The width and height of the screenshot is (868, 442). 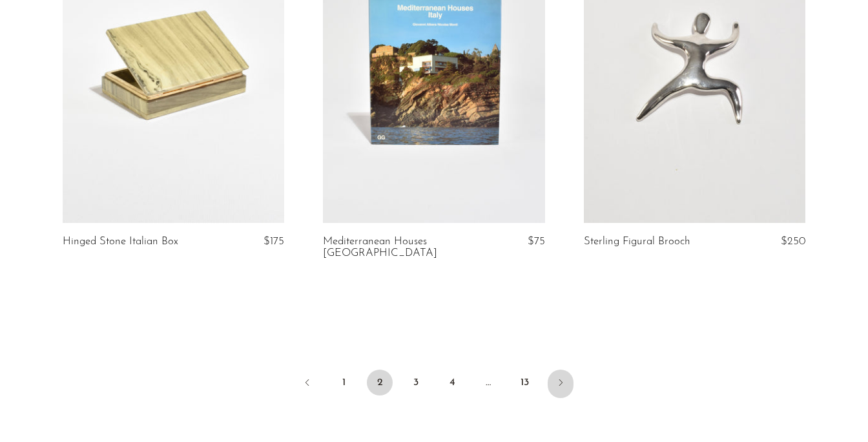 I want to click on a: 4, so click(x=452, y=383).